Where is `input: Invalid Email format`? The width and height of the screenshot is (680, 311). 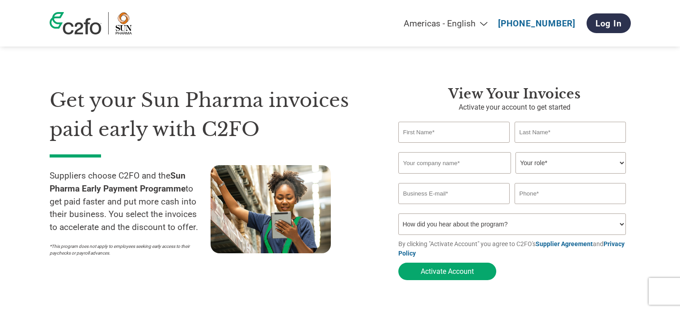 input: Invalid Email format is located at coordinates (454, 193).